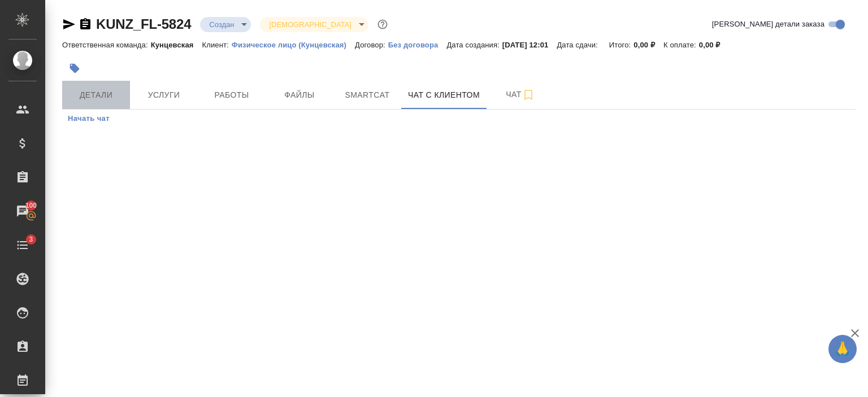 The image size is (868, 397). I want to click on a: KUNZ_FL-5824, so click(144, 24).